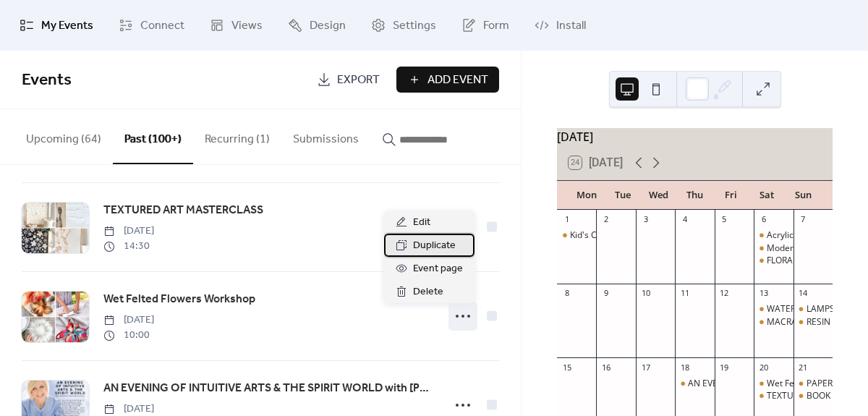 Image resolution: width=868 pixels, height=416 pixels. I want to click on button: Past (100+), so click(153, 137).